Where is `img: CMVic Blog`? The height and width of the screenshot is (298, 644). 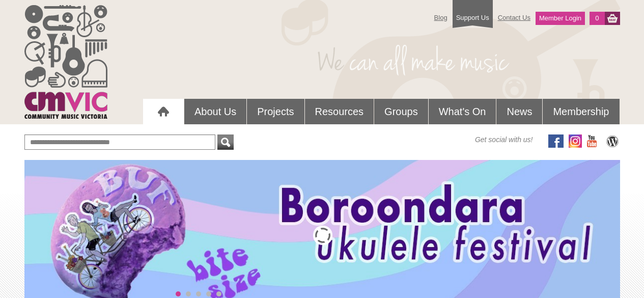
img: CMVic Blog is located at coordinates (612, 141).